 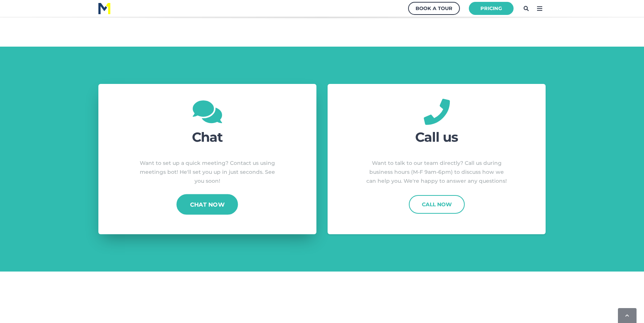 I want to click on div: Book a Tour, so click(x=434, y=8).